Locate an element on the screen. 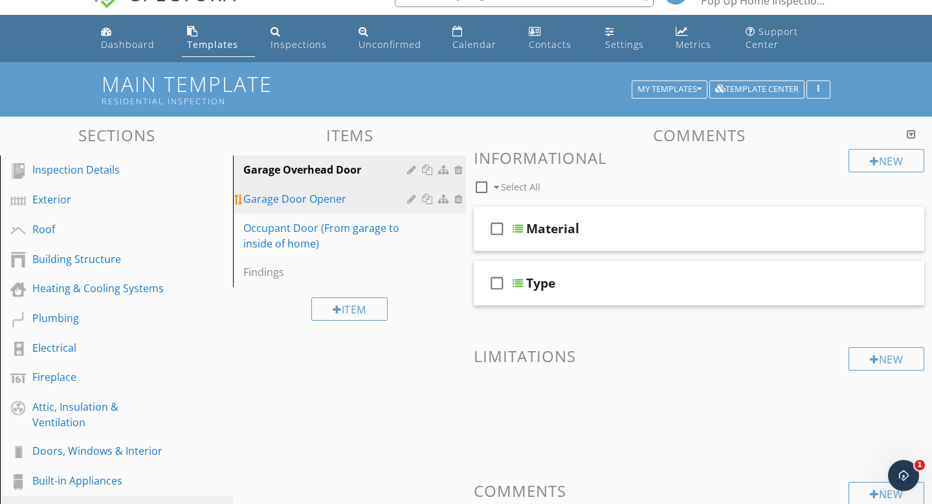 The height and width of the screenshot is (504, 932). a: Templates is located at coordinates (218, 38).